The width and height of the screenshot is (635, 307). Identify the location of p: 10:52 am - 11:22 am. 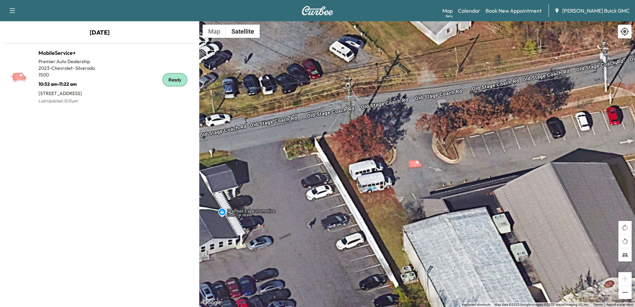
(69, 83).